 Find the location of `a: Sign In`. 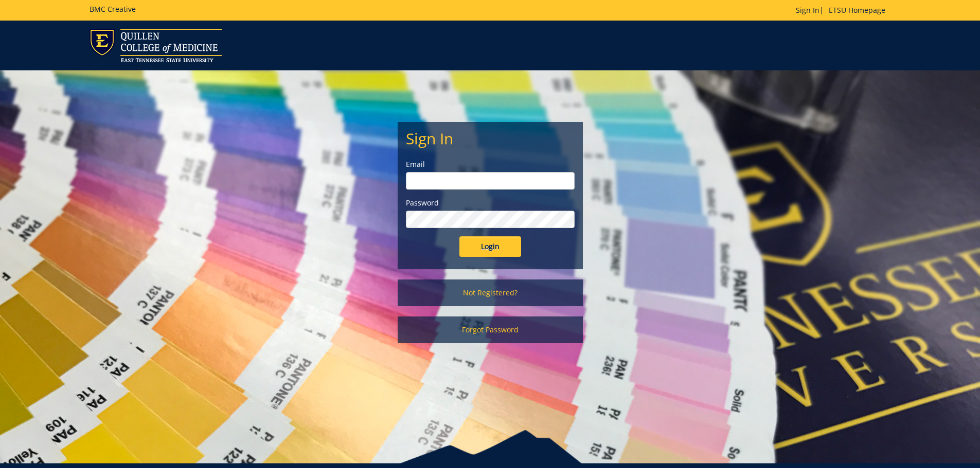

a: Sign In is located at coordinates (807, 10).